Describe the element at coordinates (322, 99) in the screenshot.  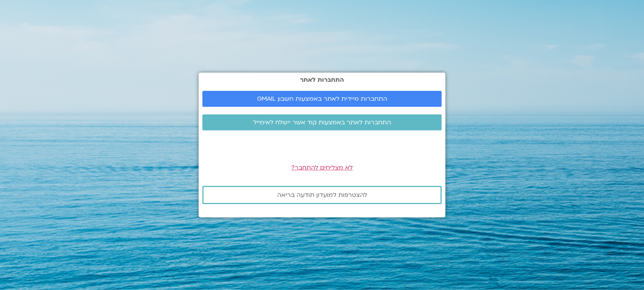
I see `a: התחברות מיידית לאתר באמצעות חשבון GMAIL` at that location.